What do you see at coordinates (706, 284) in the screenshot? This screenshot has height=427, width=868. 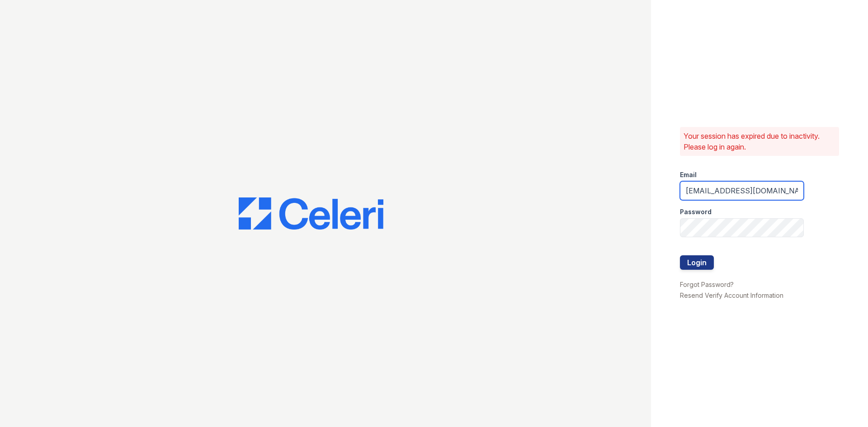 I see `a: Forgot Password?` at bounding box center [706, 284].